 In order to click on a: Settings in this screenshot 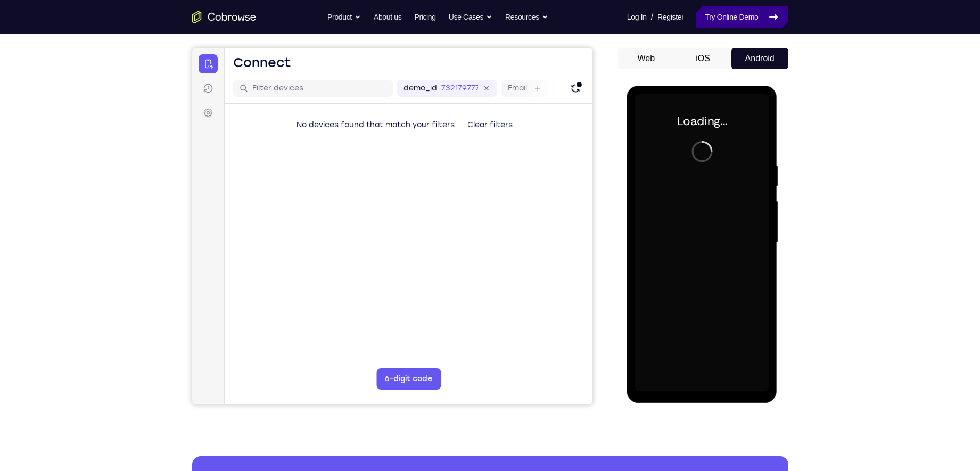, I will do `click(16, 65)`.